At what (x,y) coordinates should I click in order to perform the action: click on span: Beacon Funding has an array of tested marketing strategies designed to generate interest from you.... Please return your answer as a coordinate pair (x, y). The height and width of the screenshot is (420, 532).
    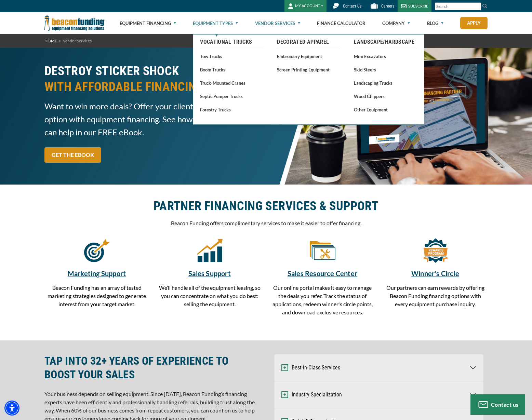
    Looking at the image, I should click on (97, 296).